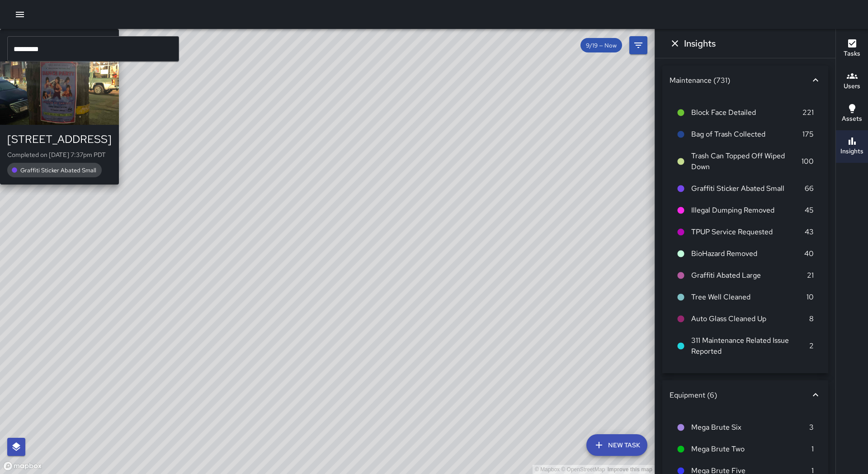 Image resolution: width=868 pixels, height=474 pixels. What do you see at coordinates (808, 112) in the screenshot?
I see `p: 221` at bounding box center [808, 112].